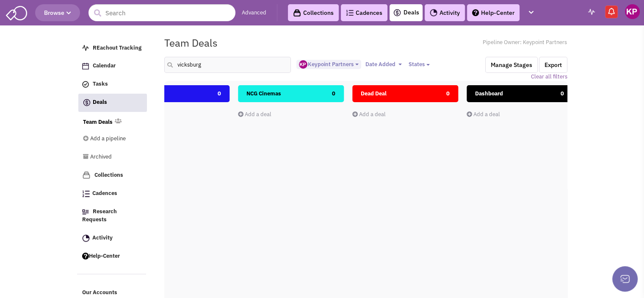 The image size is (644, 298). I want to click on a: Clear all filters, so click(549, 77).